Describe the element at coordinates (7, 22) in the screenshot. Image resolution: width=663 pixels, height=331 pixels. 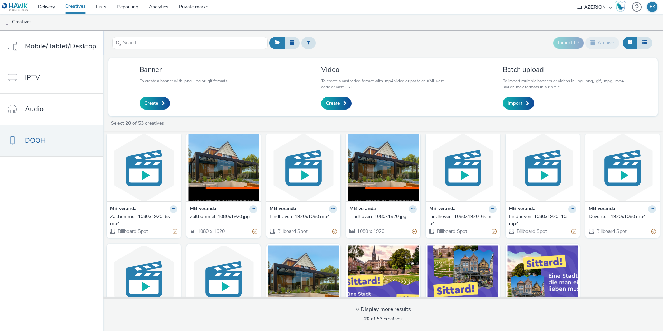
I see `img: dooh` at that location.